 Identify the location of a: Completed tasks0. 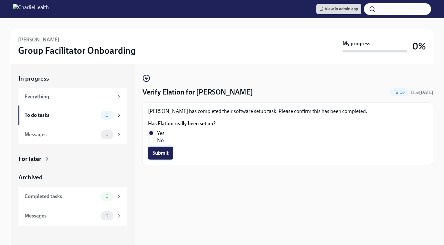
(73, 196).